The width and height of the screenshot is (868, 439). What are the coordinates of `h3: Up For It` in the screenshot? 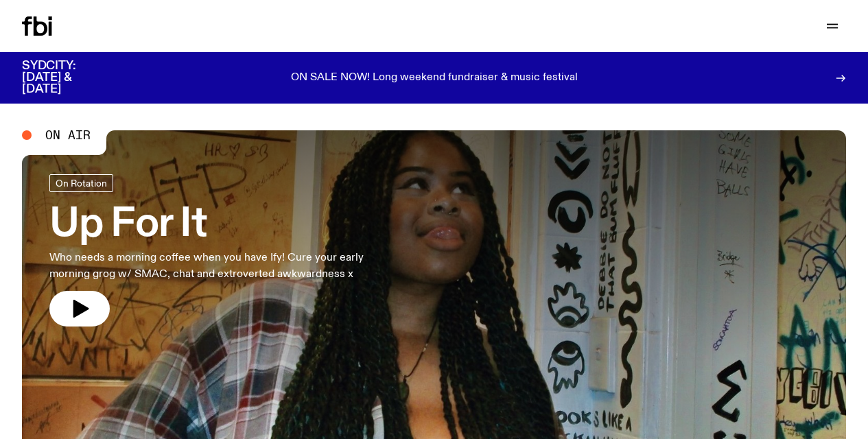 It's located at (225, 225).